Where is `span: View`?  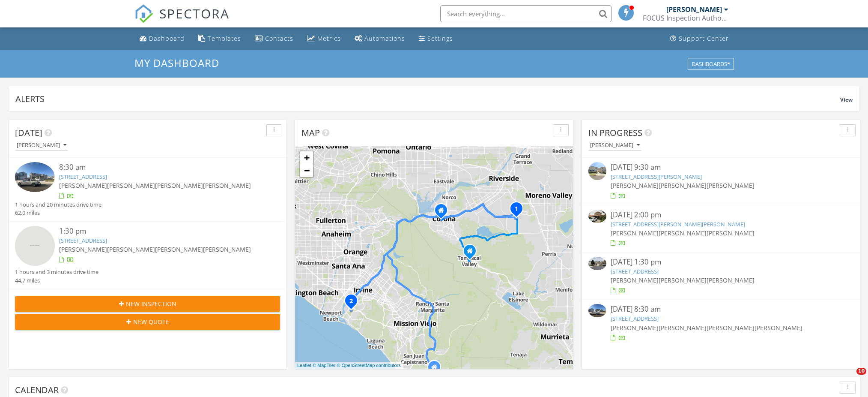 span: View is located at coordinates (846, 100).